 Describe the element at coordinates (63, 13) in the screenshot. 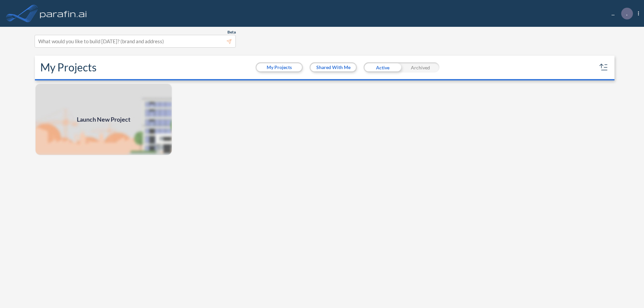

I see `img: logo` at that location.